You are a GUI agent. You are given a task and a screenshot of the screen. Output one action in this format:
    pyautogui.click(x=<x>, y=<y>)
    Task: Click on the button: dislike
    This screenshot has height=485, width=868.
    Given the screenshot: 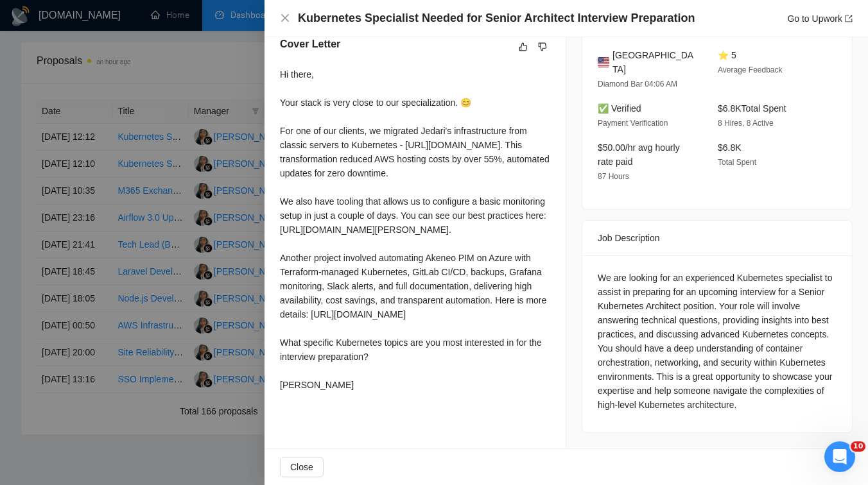 What is the action you would take?
    pyautogui.click(x=543, y=47)
    